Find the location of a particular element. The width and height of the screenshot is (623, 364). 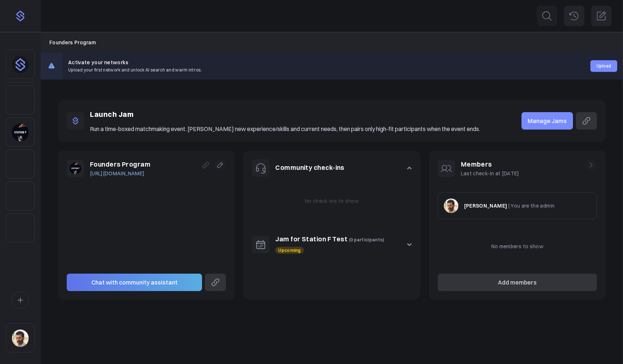

a: Add members is located at coordinates (517, 282).